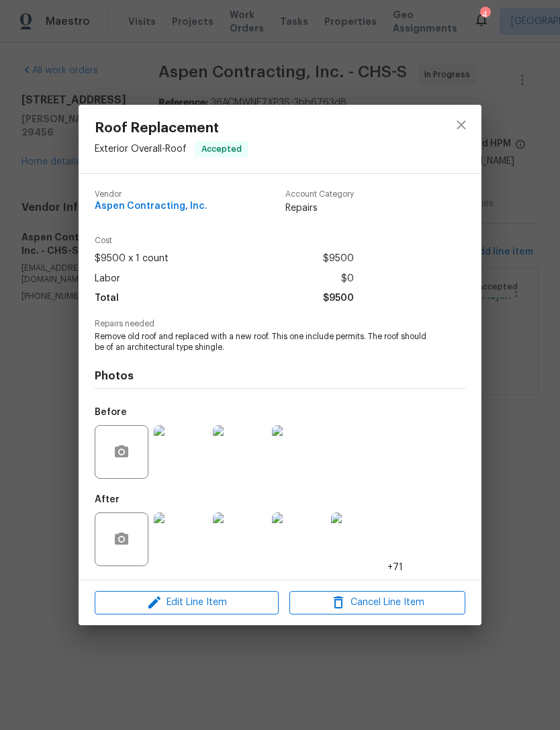  I want to click on h5: After, so click(107, 499).